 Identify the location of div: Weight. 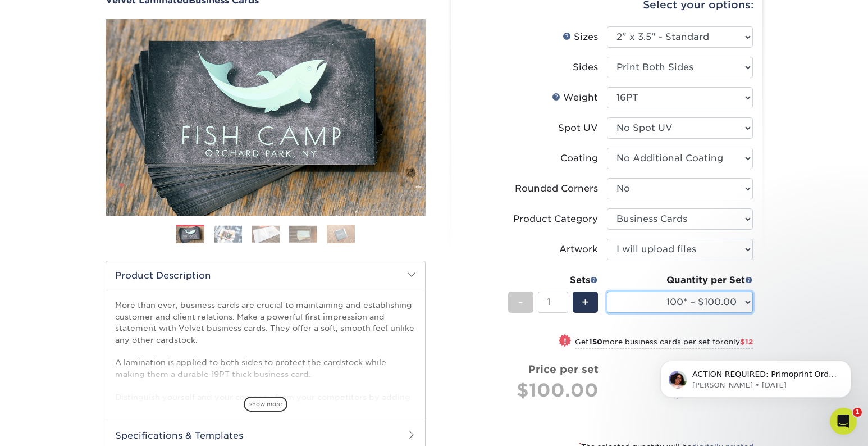
(575, 97).